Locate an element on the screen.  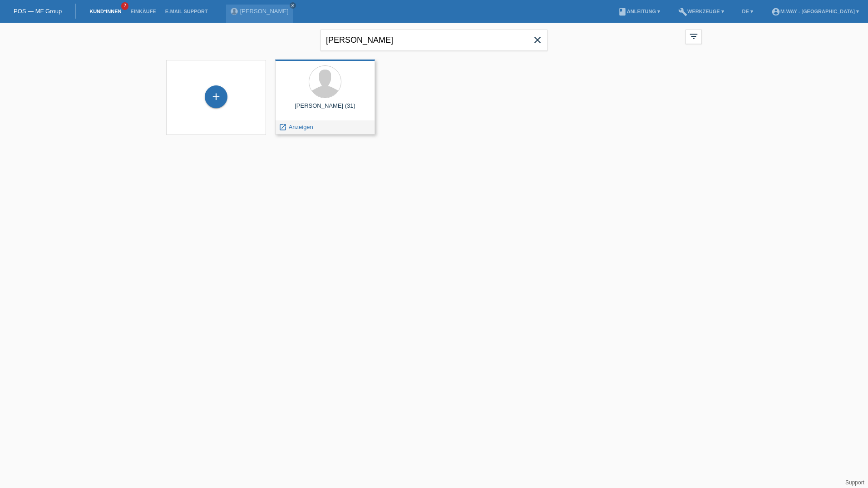
a: Einkäufe is located at coordinates (143, 11).